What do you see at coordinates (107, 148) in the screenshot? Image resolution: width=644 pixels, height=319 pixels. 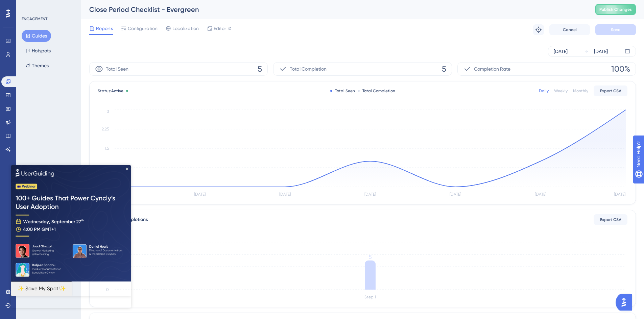 I see `tspan: 1.5` at bounding box center [107, 148].